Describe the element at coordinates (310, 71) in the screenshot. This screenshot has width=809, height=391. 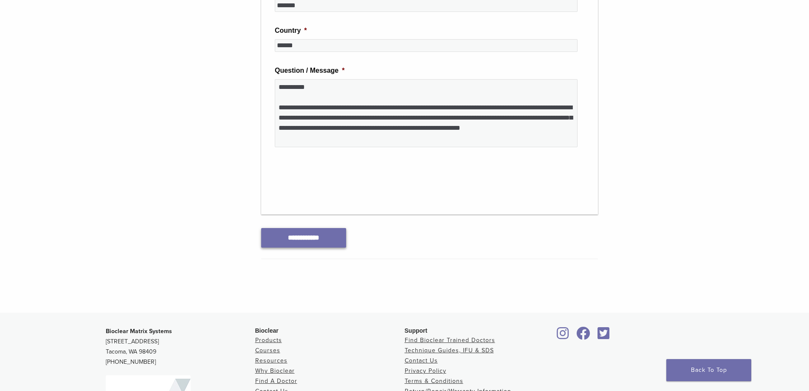
I see `label: Question / Message` at that location.